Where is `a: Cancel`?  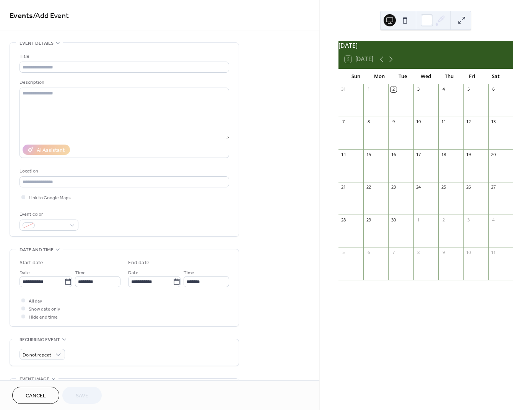 a: Cancel is located at coordinates (35, 395).